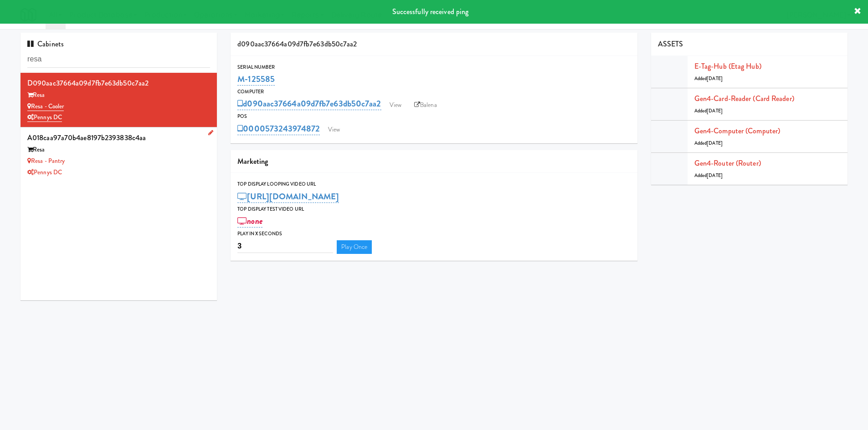 The image size is (868, 430). Describe the element at coordinates (434, 92) in the screenshot. I see `div: Computer` at that location.